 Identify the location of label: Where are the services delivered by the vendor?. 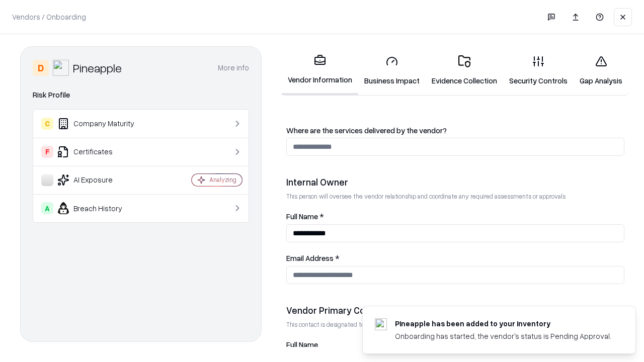
(455, 130).